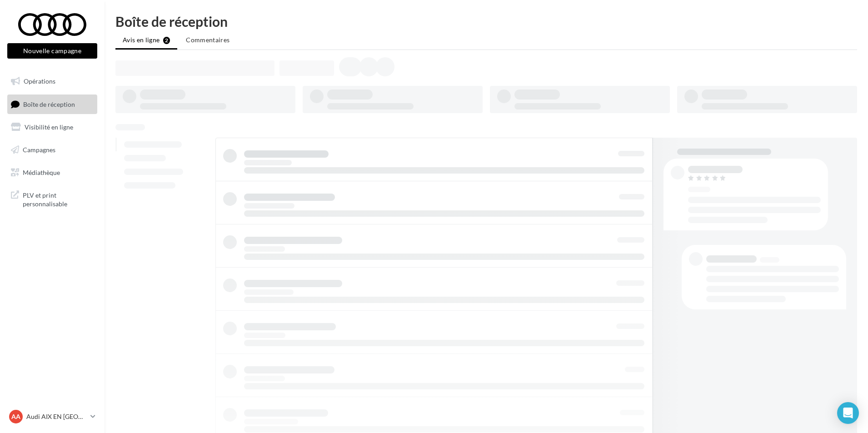 This screenshot has height=433, width=868. What do you see at coordinates (49, 104) in the screenshot?
I see `span: Boîte de réception` at bounding box center [49, 104].